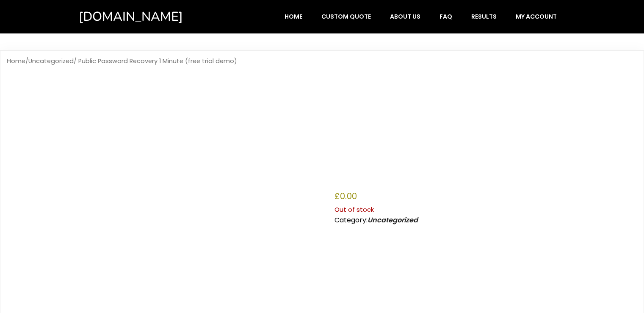 This screenshot has width=644, height=313. What do you see at coordinates (322, 61) in the screenshot?
I see `nav: Breadcrumb` at bounding box center [322, 61].